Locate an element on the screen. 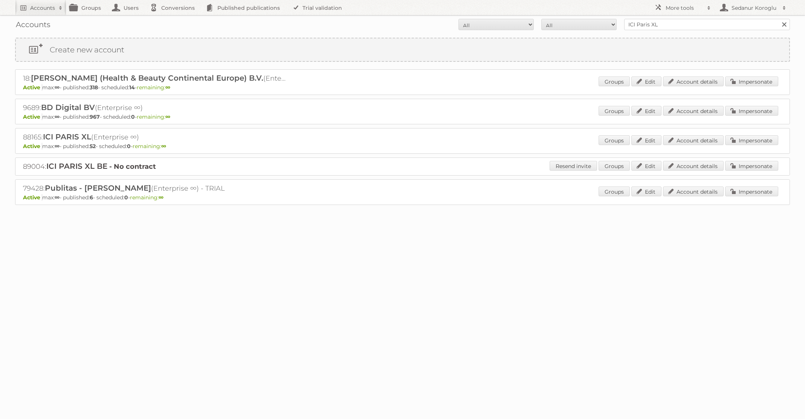 The height and width of the screenshot is (419, 805). h2: 9689: (Enterprise ∞) is located at coordinates (155, 108).